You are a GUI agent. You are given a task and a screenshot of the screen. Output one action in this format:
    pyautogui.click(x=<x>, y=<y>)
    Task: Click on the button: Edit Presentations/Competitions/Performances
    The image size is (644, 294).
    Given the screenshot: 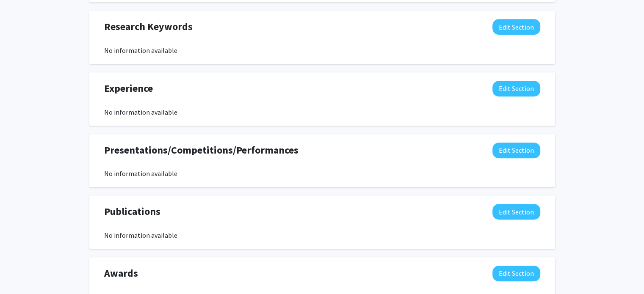 What is the action you would take?
    pyautogui.click(x=516, y=150)
    